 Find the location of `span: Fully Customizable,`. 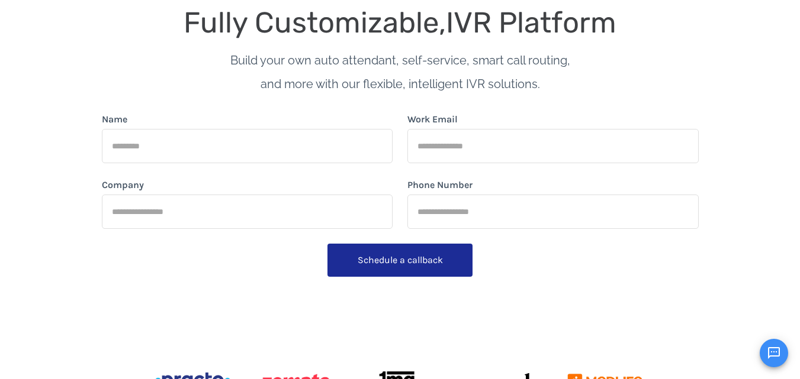

span: Fully Customizable, is located at coordinates (314, 22).